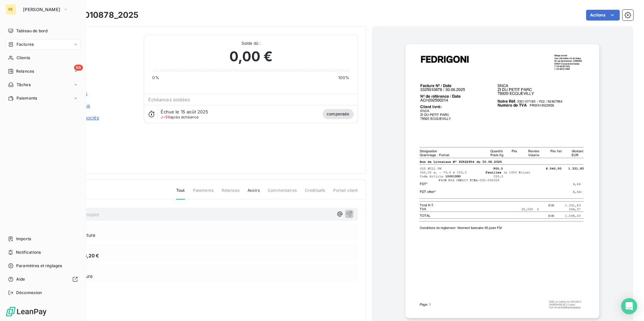  I want to click on div: FE, so click(11, 9).